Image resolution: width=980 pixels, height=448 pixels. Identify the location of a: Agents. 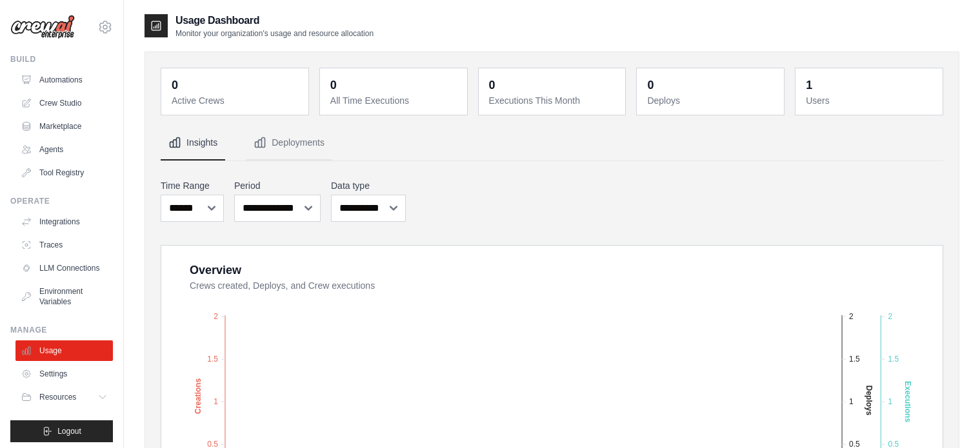
(64, 150).